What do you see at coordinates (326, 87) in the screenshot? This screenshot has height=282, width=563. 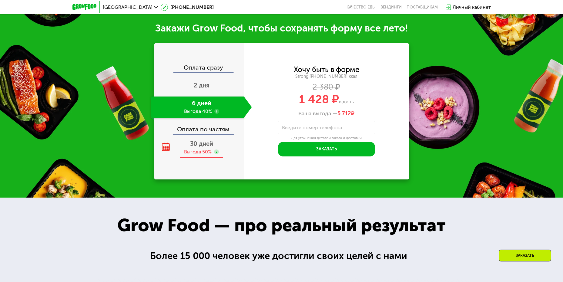 I see `div: 2 380 ₽` at bounding box center [326, 87].